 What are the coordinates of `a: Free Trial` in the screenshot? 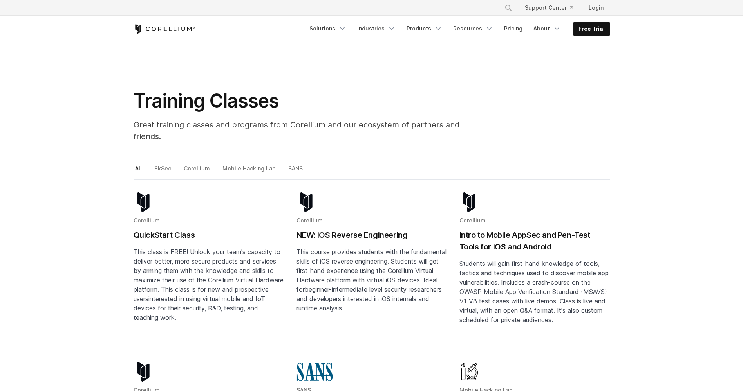 It's located at (591, 29).